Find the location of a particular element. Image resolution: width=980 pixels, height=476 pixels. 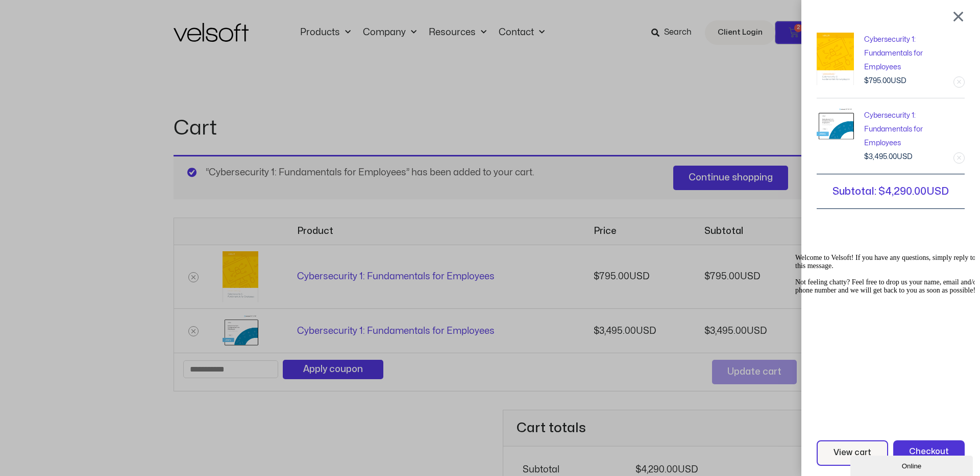

span: View cart is located at coordinates (852, 453).